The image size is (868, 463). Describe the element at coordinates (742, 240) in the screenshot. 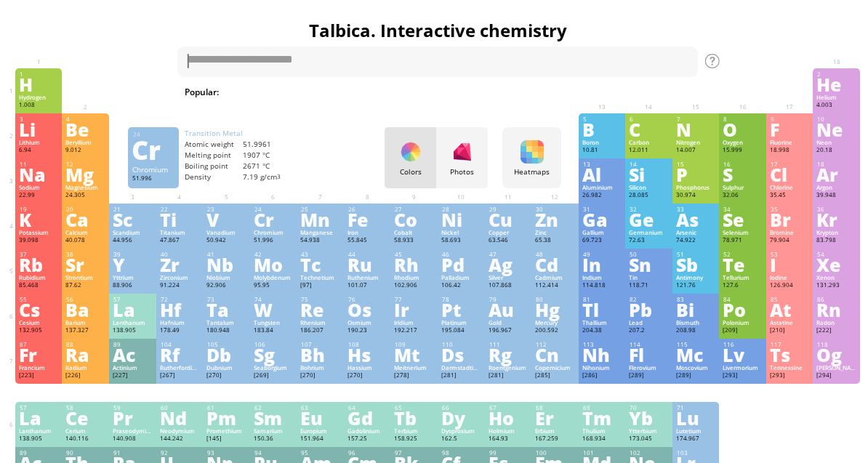

I see `div: 78.971` at that location.